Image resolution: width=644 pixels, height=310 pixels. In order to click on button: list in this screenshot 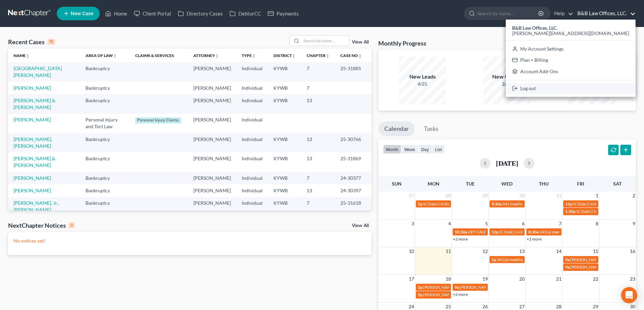, I will do `click(438, 149)`.